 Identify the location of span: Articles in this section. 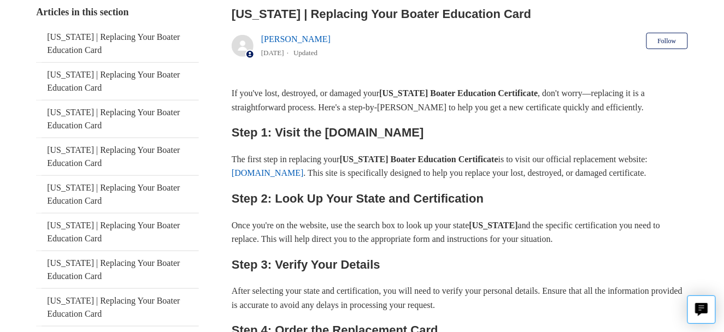
(82, 12).